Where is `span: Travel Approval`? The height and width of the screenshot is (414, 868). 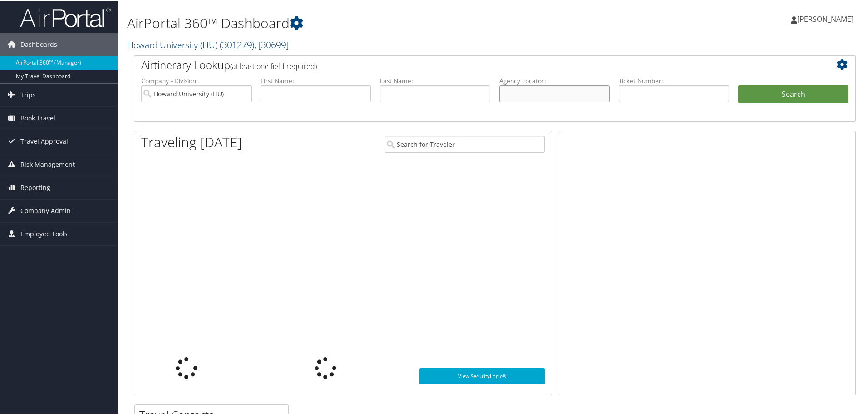
span: Travel Approval is located at coordinates (44, 140).